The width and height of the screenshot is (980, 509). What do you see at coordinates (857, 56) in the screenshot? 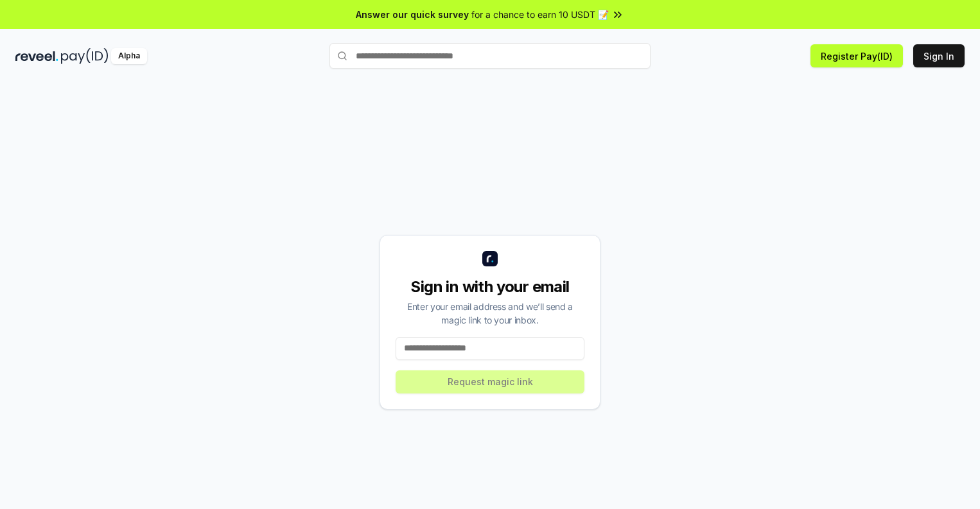
I see `button: Register Pay(ID)` at bounding box center [857, 56].